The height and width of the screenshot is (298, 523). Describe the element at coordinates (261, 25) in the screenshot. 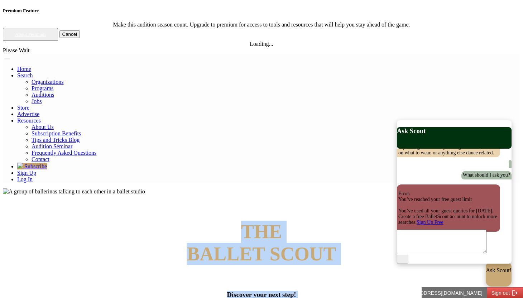

I see `div: Make this audition season count. Upgrade to premium for access to tools and resources that will h...` at that location.